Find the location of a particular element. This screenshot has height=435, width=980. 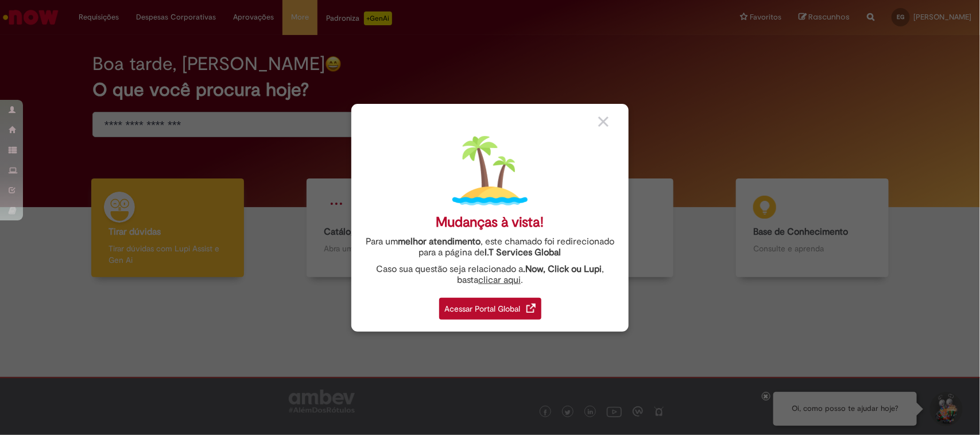

strong: .Now, Click ou Lupi is located at coordinates (562, 269).